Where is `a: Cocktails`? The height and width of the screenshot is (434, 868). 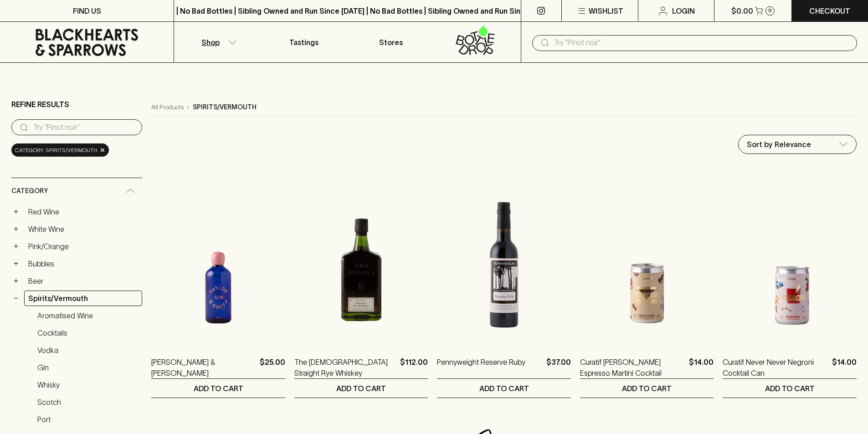
a: Cocktails is located at coordinates (88, 333).